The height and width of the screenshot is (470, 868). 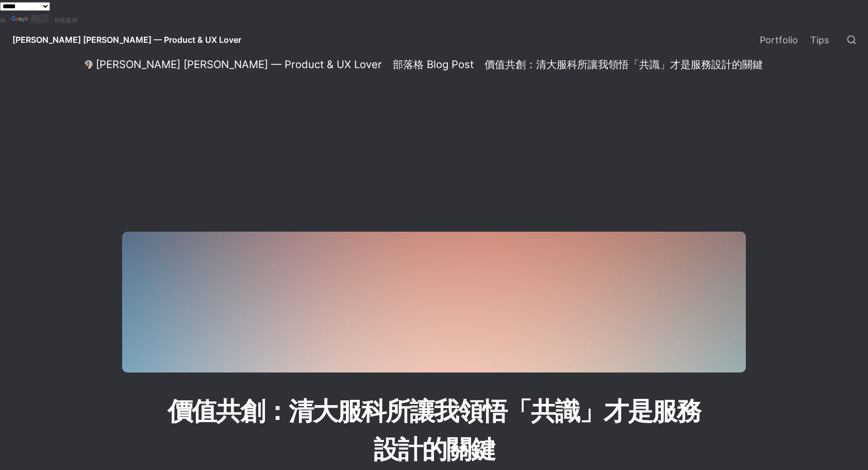 I want to click on a: 部落格 Blog Post, so click(x=433, y=65).